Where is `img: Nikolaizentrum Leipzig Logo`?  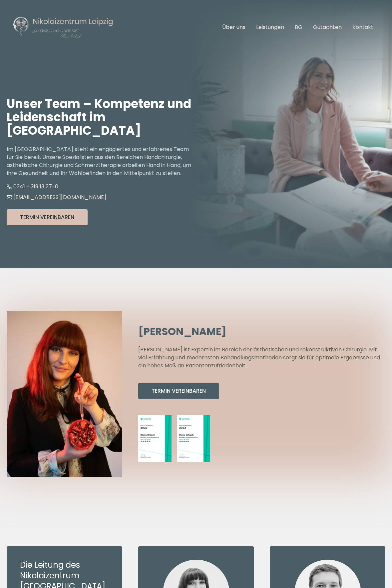
img: Nikolaizentrum Leipzig Logo is located at coordinates (63, 27).